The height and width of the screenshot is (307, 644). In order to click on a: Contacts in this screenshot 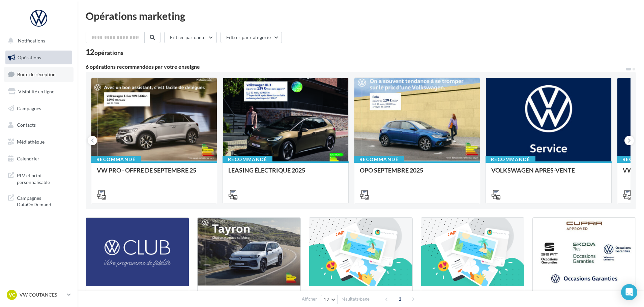, I will do `click(39, 125)`.